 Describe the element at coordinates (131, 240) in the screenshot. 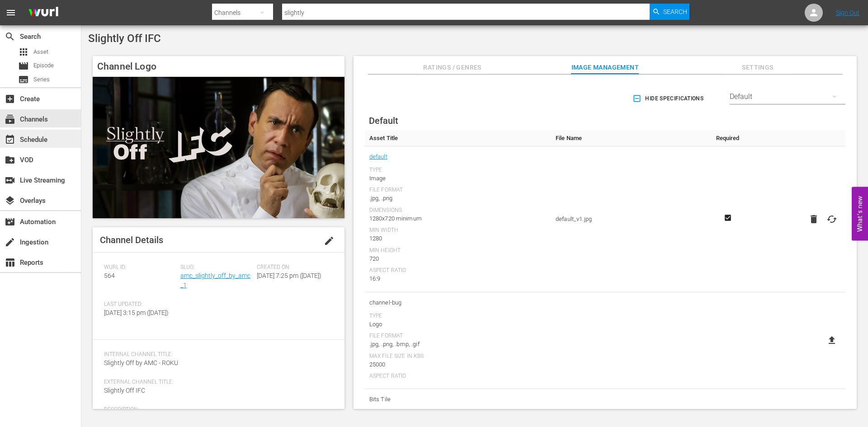

I see `span: Channel Details` at that location.